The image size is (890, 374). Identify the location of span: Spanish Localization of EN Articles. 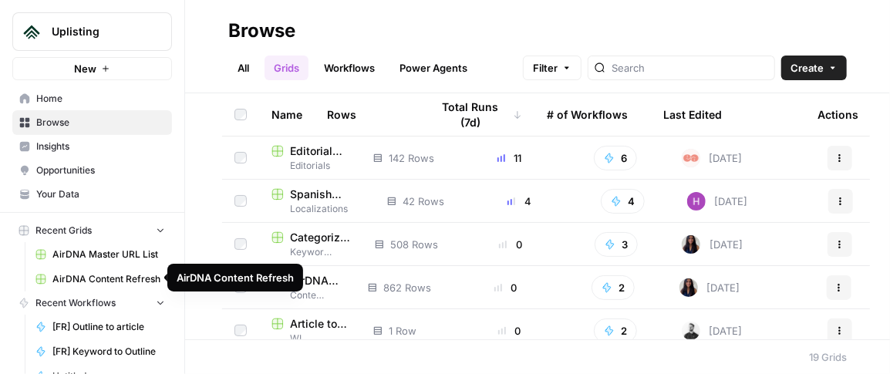
(326, 194).